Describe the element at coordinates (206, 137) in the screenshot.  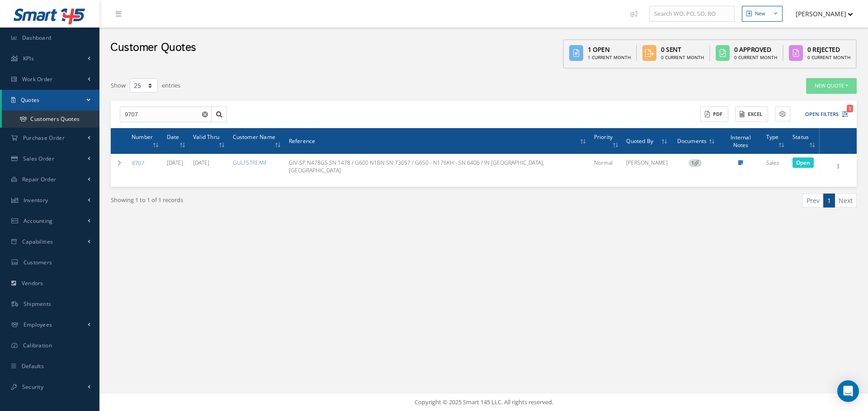
I see `span: Valid Thru` at that location.